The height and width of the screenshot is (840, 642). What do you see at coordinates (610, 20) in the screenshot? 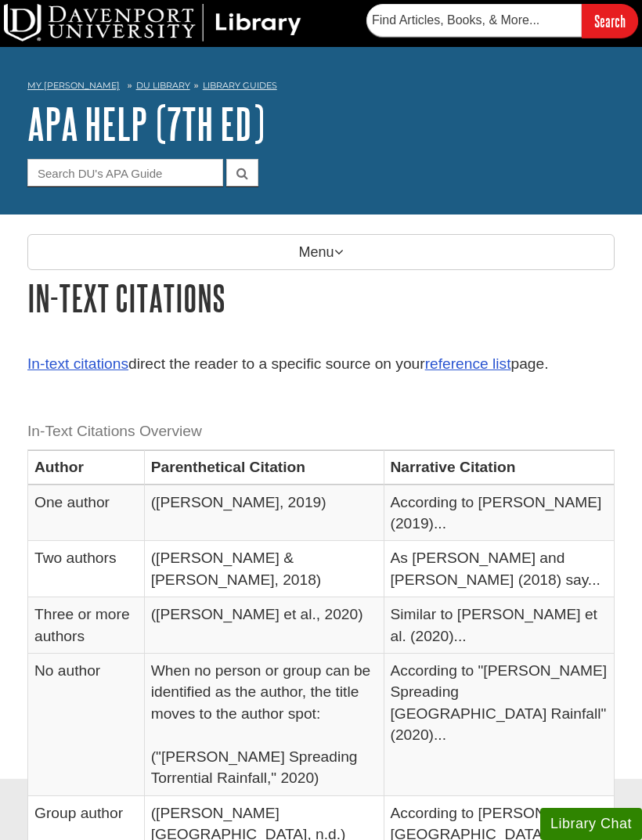
I see `input: Search` at bounding box center [610, 20].